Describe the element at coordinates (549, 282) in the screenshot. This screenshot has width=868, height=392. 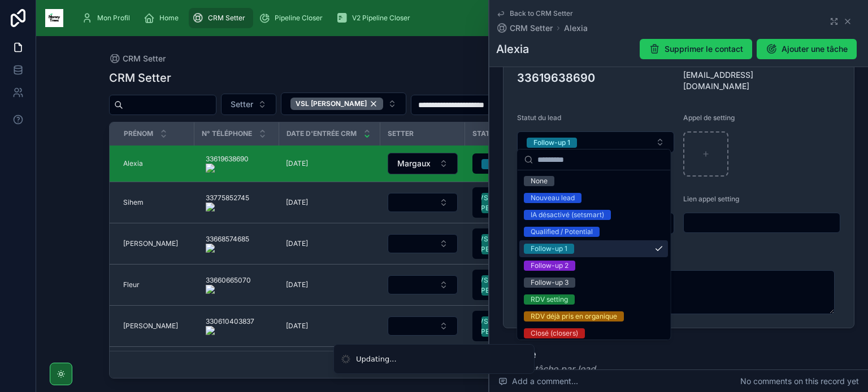
I see `div: Follow-up 3` at that location.